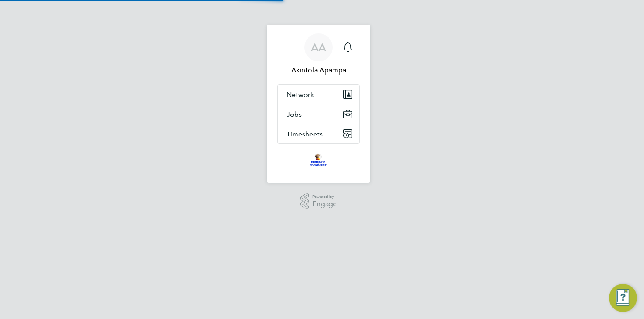  I want to click on nav: Main navigation, so click(319, 104).